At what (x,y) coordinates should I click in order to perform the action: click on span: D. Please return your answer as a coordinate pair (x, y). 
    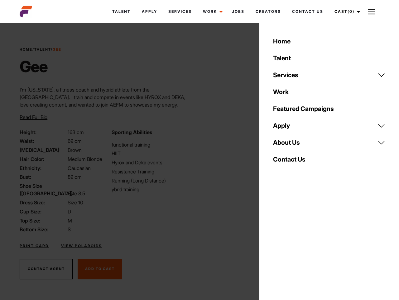
    Looking at the image, I should click on (69, 211).